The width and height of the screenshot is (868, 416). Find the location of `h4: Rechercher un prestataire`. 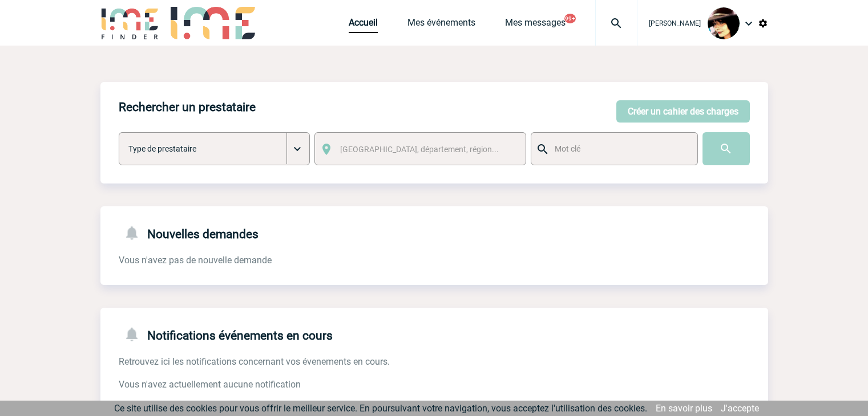

h4: Rechercher un prestataire is located at coordinates (187, 107).